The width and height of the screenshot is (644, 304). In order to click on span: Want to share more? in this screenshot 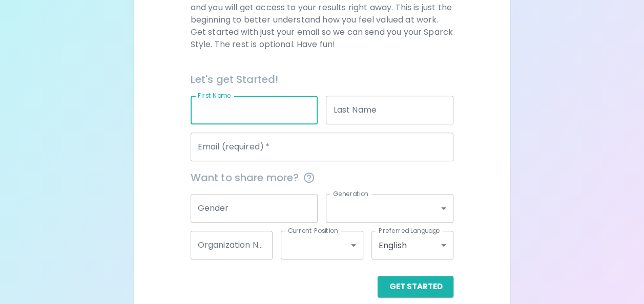, I will do `click(322, 177)`.